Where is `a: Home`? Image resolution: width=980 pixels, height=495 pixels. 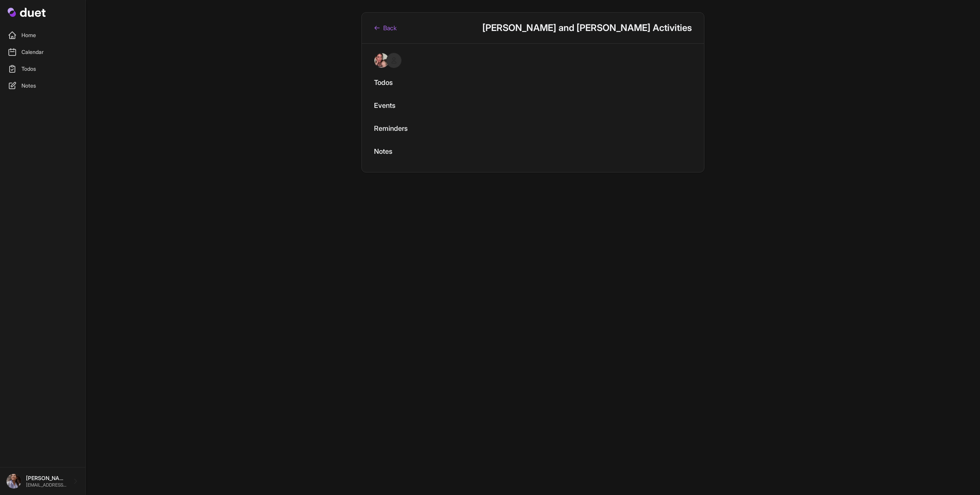
a: Home is located at coordinates (42, 35).